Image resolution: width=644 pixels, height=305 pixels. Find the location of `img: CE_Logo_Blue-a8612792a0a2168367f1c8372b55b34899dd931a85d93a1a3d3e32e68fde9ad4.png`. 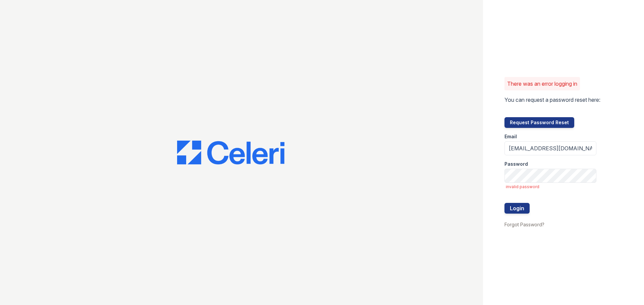

img: CE_Logo_Blue-a8612792a0a2168367f1c8372b55b34899dd931a85d93a1a3d3e32e68fde9ad4.png is located at coordinates (231, 153).